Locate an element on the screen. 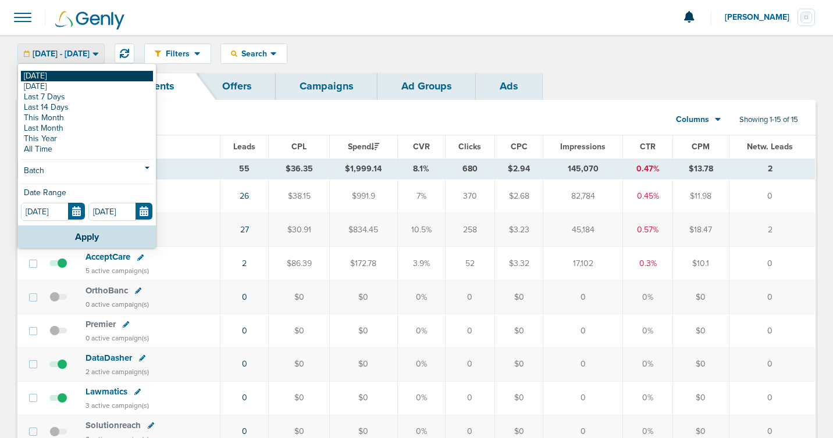  td: $11.98 is located at coordinates (701, 197).